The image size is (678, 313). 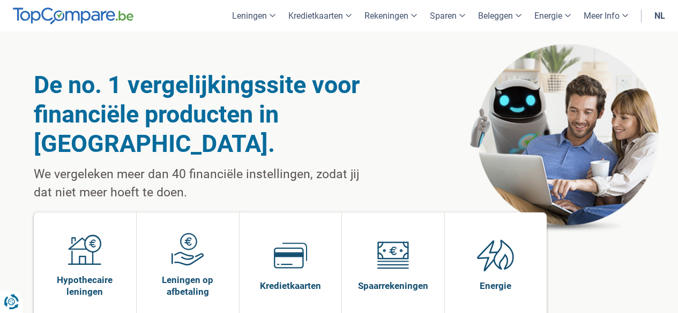 I want to click on img: TopCompare, so click(x=73, y=16).